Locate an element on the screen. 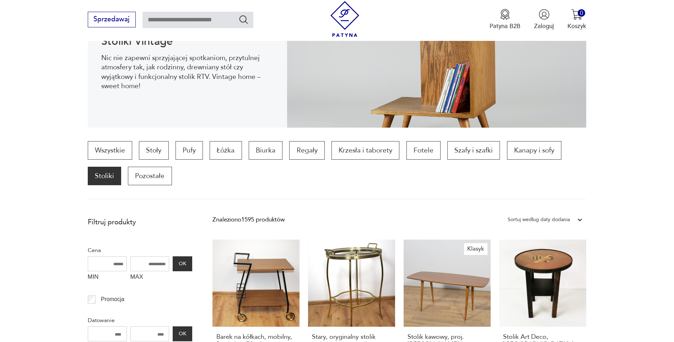 The image size is (674, 342). div: 0 is located at coordinates (581, 13).